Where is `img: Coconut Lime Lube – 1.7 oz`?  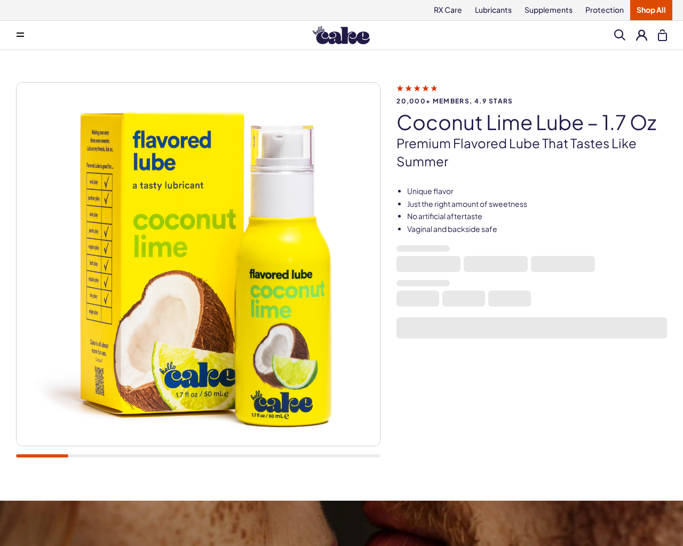 img: Coconut Lime Lube – 1.7 oz is located at coordinates (198, 264).